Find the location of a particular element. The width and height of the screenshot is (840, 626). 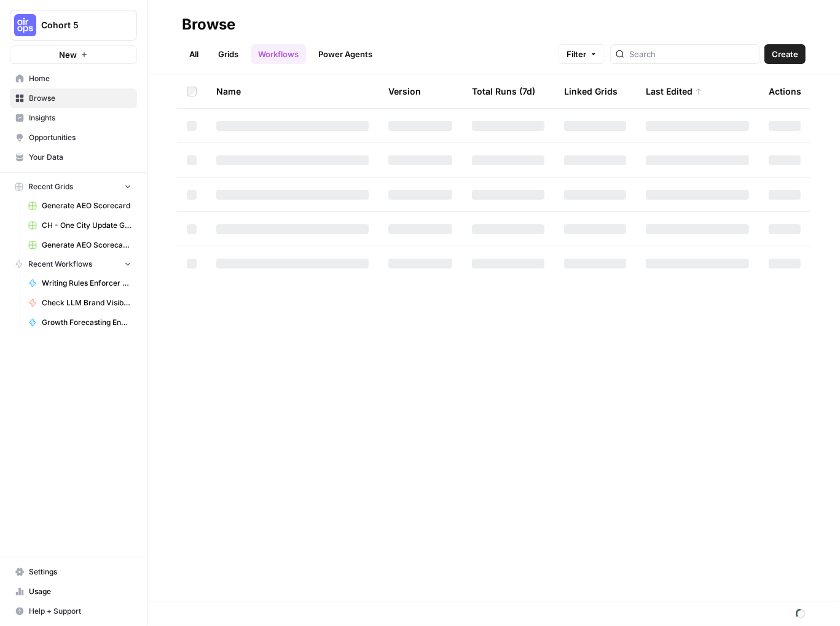

a: Usage is located at coordinates (73, 591).